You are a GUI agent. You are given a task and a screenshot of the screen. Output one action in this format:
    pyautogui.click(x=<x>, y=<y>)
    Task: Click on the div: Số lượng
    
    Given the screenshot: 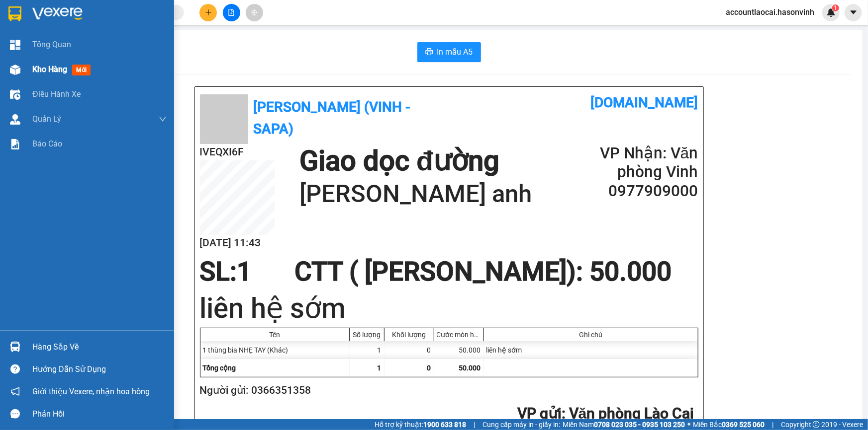 What is the action you would take?
    pyautogui.click(x=367, y=335)
    